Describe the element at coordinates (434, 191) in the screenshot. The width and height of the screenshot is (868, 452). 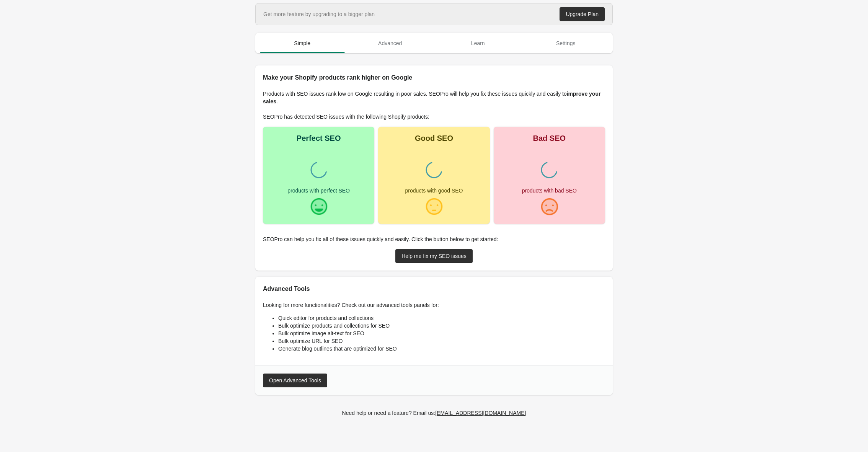
I see `div: products with good SEO` at that location.